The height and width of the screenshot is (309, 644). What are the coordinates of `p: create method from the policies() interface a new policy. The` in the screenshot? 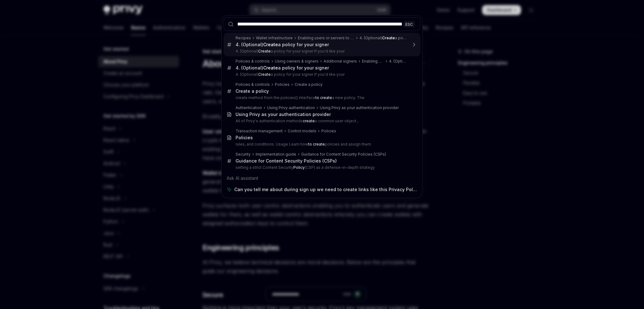 It's located at (321, 98).